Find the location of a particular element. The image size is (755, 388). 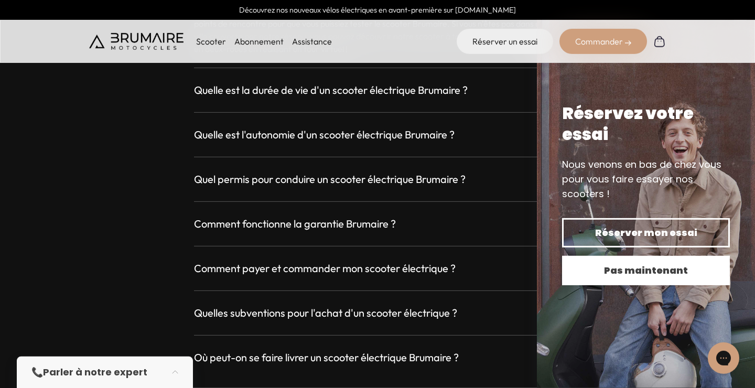

a: Assistance is located at coordinates (312, 41).